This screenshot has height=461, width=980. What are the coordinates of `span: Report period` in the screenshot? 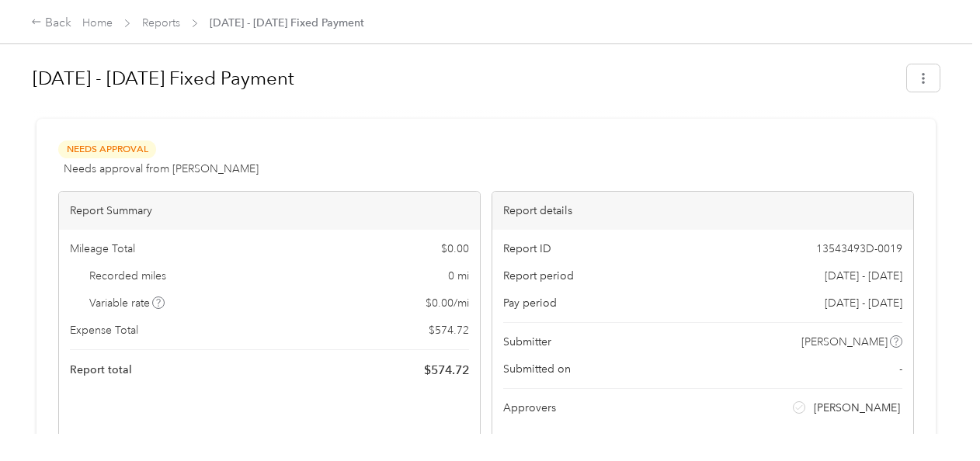 It's located at (538, 275).